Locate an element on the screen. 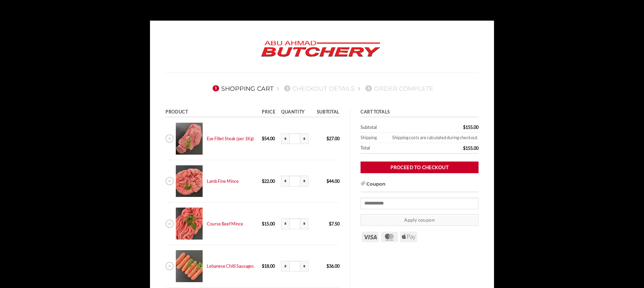  th: Price is located at coordinates (269, 112).